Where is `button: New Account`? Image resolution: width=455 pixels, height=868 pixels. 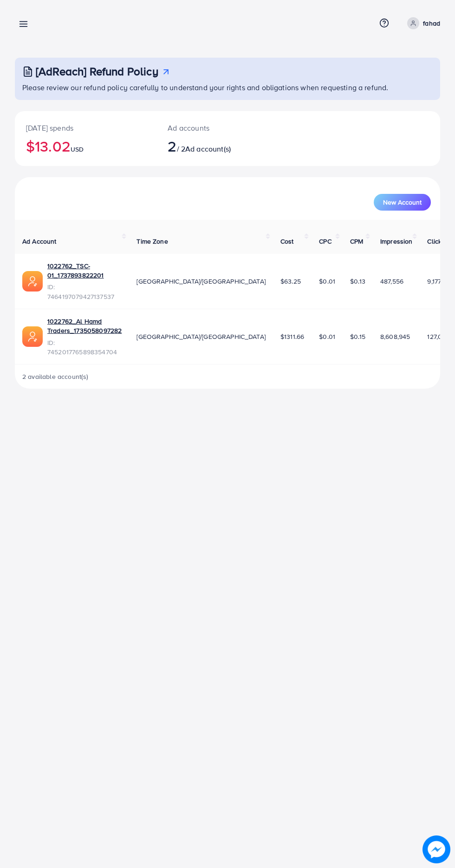 button: New Account is located at coordinates (402, 203).